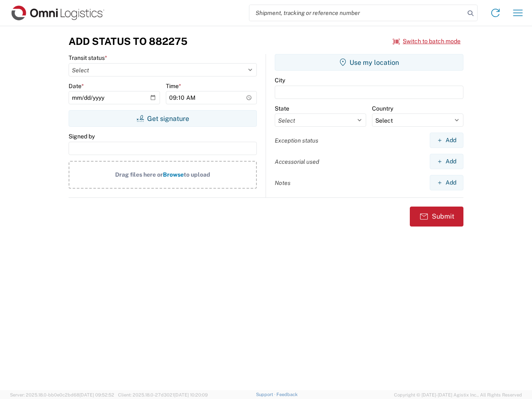  I want to click on label: Date, so click(76, 86).